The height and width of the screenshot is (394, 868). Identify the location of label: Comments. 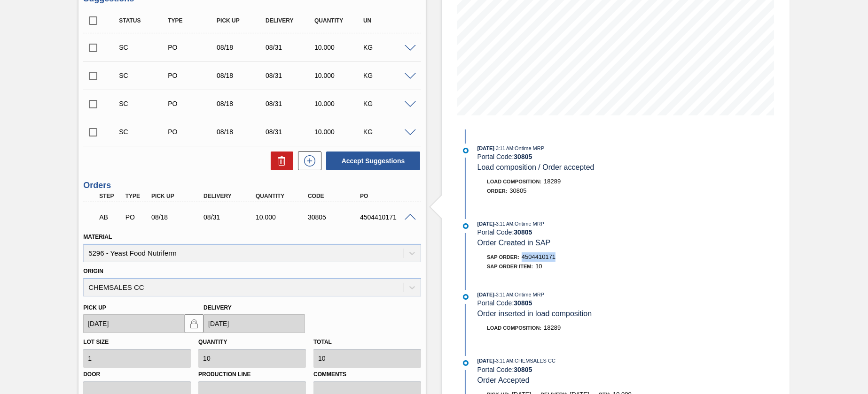
(367, 374).